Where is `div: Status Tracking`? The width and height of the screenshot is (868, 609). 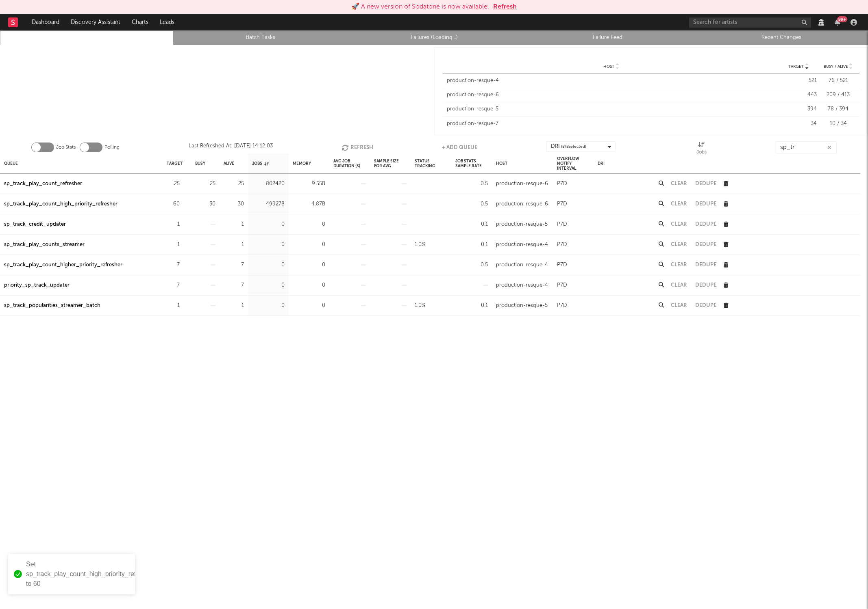
div: Status Tracking is located at coordinates (431, 163).